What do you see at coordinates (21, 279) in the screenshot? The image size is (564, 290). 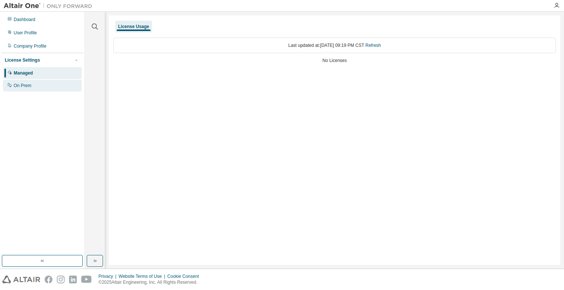 I see `img: altair_logo.svg` at bounding box center [21, 279].